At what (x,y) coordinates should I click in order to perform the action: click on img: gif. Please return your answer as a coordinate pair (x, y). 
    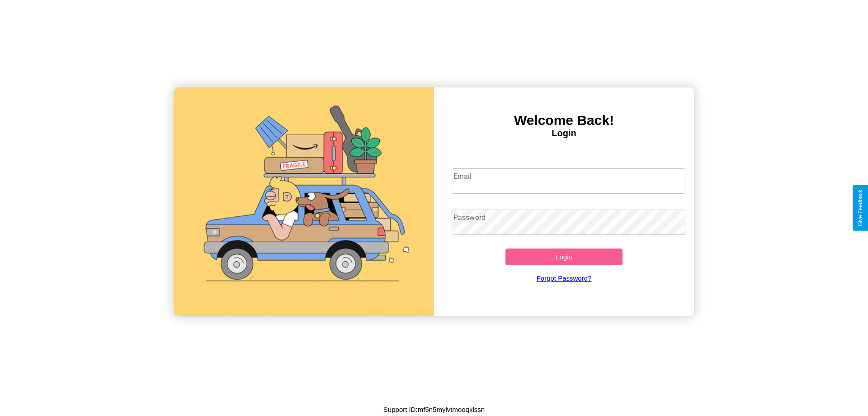
    Looking at the image, I should click on (304, 202).